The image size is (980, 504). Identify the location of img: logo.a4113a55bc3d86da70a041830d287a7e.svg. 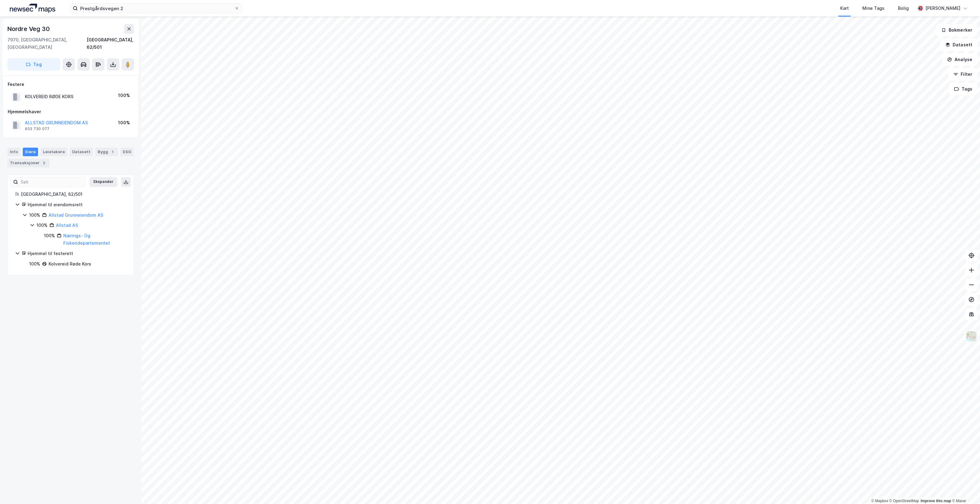
(33, 8).